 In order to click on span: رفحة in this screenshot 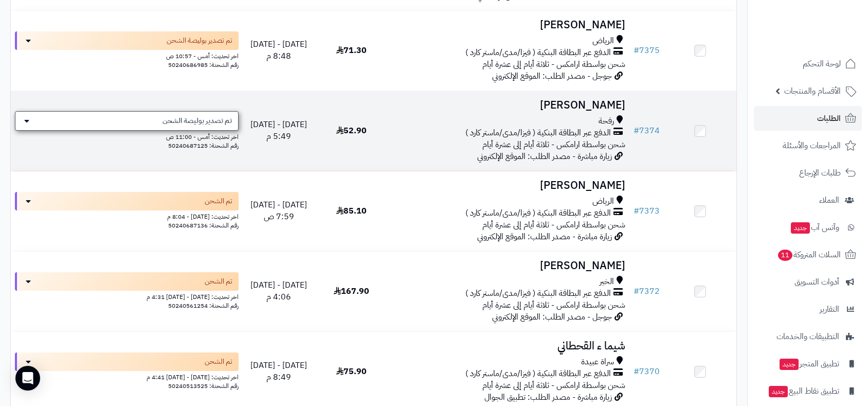, I will do `click(606, 120)`.